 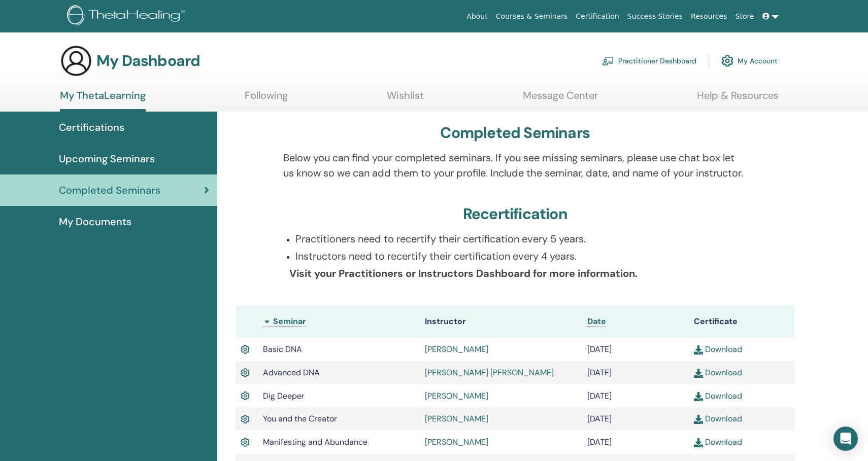 What do you see at coordinates (521, 239) in the screenshot?
I see `p: Practitioners need to recertify their certification every 5 years.` at bounding box center [521, 239].